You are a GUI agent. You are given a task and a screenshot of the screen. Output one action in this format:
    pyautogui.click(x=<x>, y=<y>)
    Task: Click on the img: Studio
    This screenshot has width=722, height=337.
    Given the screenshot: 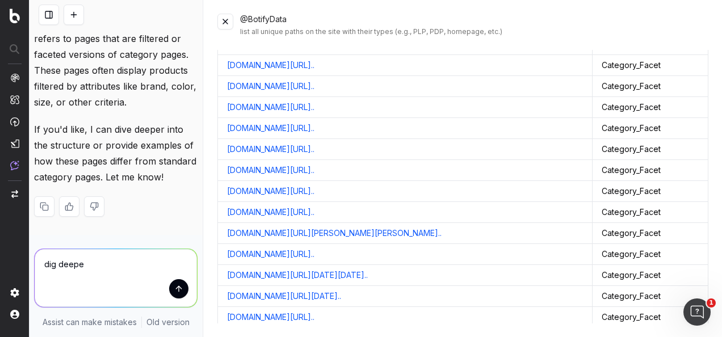 What is the action you would take?
    pyautogui.click(x=15, y=144)
    